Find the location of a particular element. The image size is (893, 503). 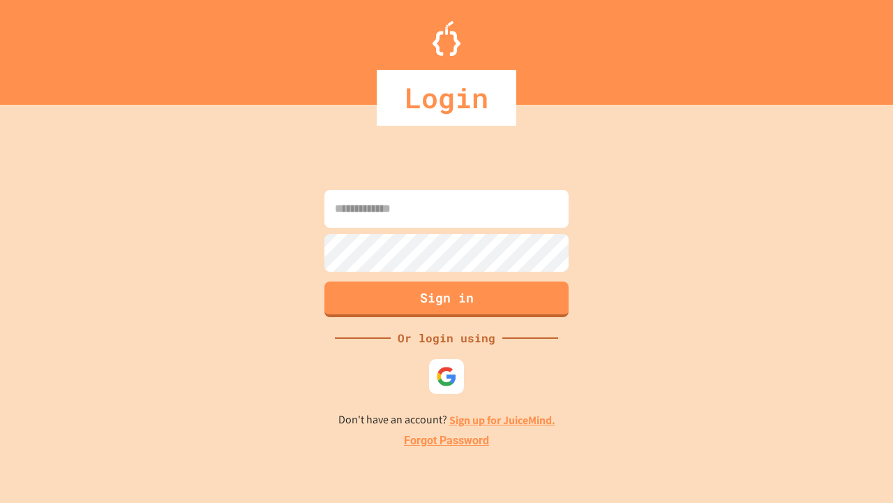

p: Don't have an account? is located at coordinates (447, 419).